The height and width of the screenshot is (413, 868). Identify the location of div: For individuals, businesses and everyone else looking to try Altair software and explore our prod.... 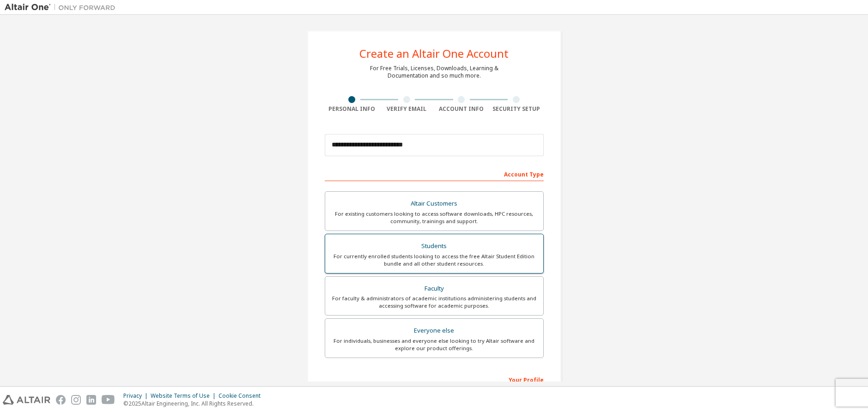
(435, 344).